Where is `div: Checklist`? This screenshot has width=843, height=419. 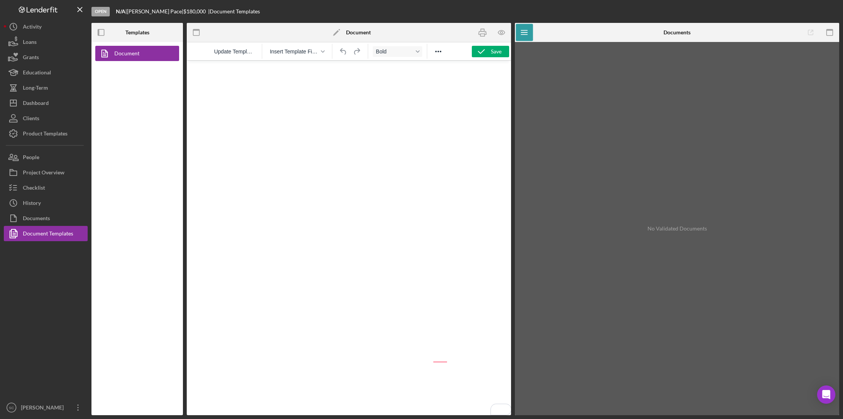 div: Checklist is located at coordinates (34, 188).